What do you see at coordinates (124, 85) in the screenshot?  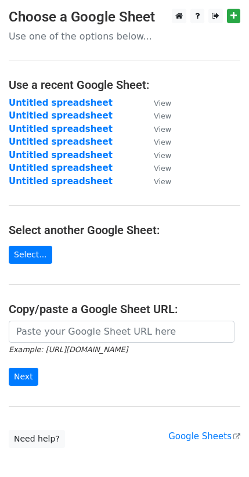 I see `h4: Use a recent Google Sheet:` at bounding box center [124, 85].